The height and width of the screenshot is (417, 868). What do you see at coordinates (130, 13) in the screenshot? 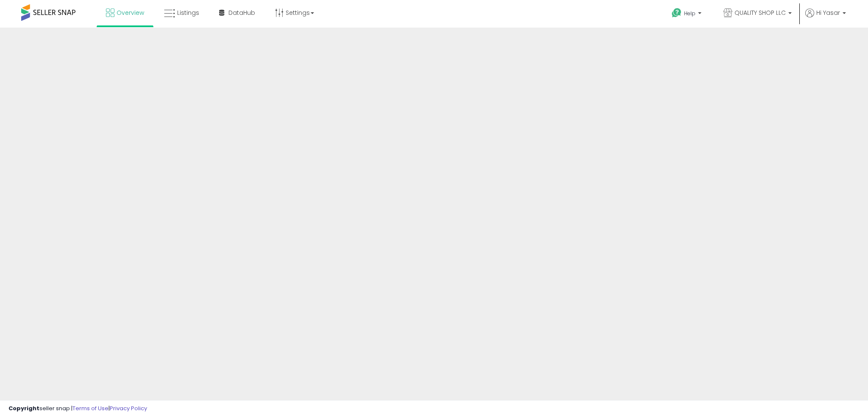
I see `span: Overview` at bounding box center [130, 13].